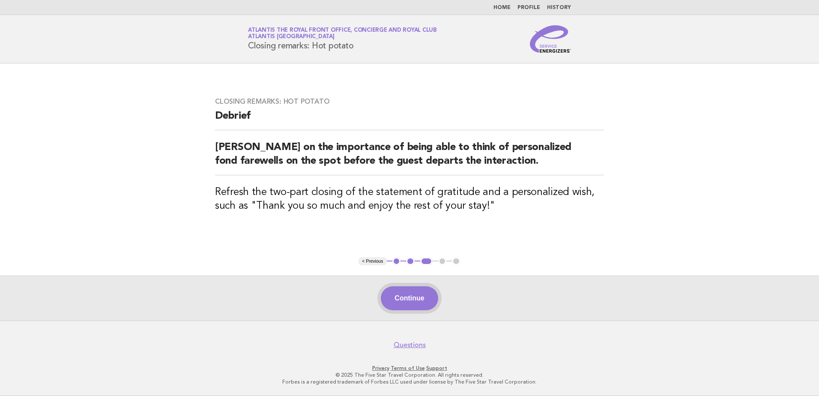 The image size is (819, 396). What do you see at coordinates (409, 375) in the screenshot?
I see `p: © 2025 The Five Star Travel Corporation. All rights reserved.` at bounding box center [409, 375].